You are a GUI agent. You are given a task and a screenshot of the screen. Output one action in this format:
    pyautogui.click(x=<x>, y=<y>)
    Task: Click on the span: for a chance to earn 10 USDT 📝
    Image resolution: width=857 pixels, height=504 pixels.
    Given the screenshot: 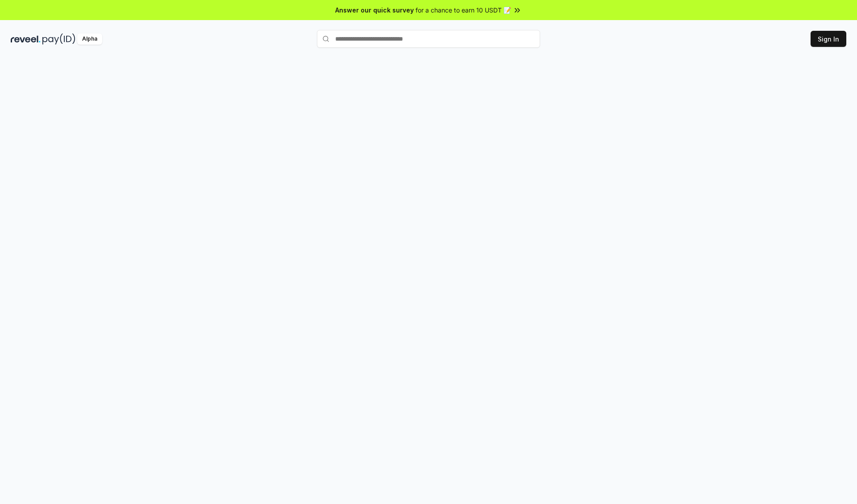 What is the action you would take?
    pyautogui.click(x=463, y=10)
    